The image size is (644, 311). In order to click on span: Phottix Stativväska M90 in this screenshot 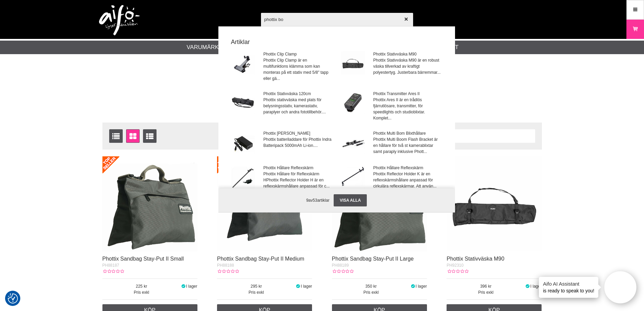, I will do `click(407, 54)`.